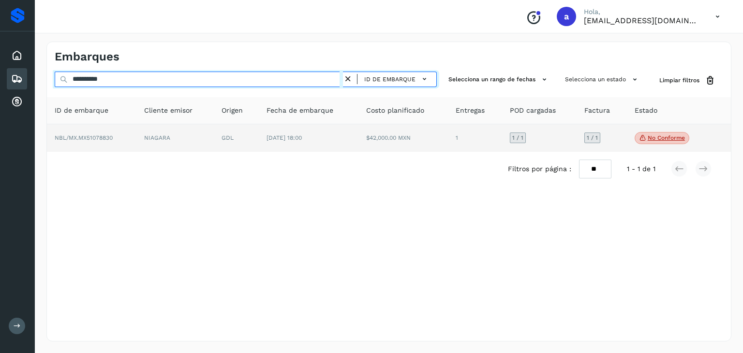 The image size is (743, 353). I want to click on span: Filtros por página :, so click(539, 169).